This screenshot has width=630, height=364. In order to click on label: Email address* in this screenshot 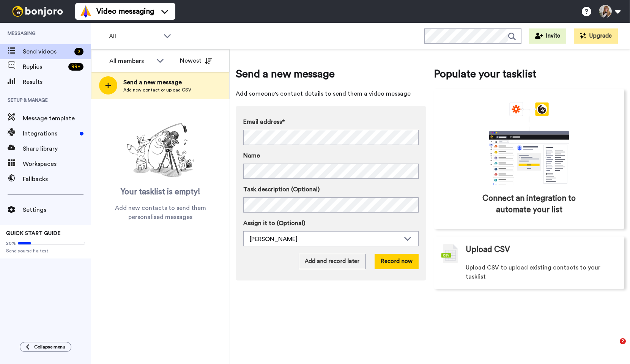, I will do `click(331, 122)`.